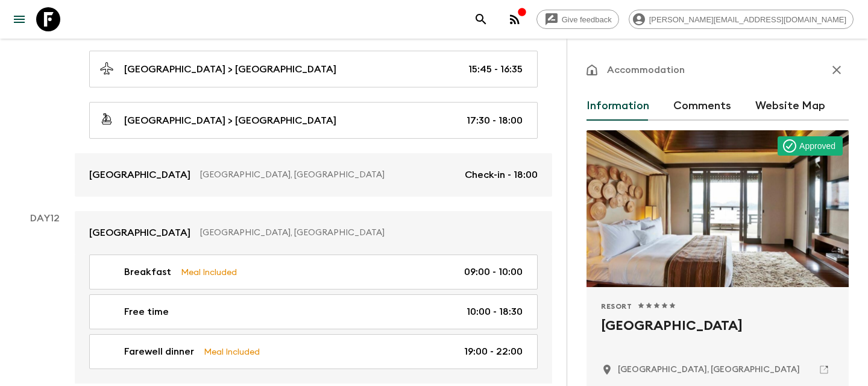 This screenshot has height=386, width=868. What do you see at coordinates (159, 352) in the screenshot?
I see `p: Farewell dinner` at bounding box center [159, 352].